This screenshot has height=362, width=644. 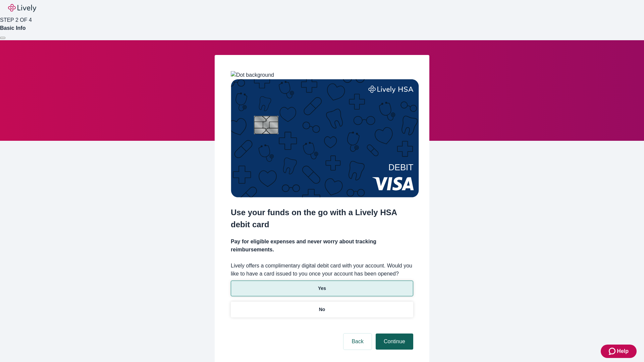 I want to click on p: No, so click(x=322, y=310).